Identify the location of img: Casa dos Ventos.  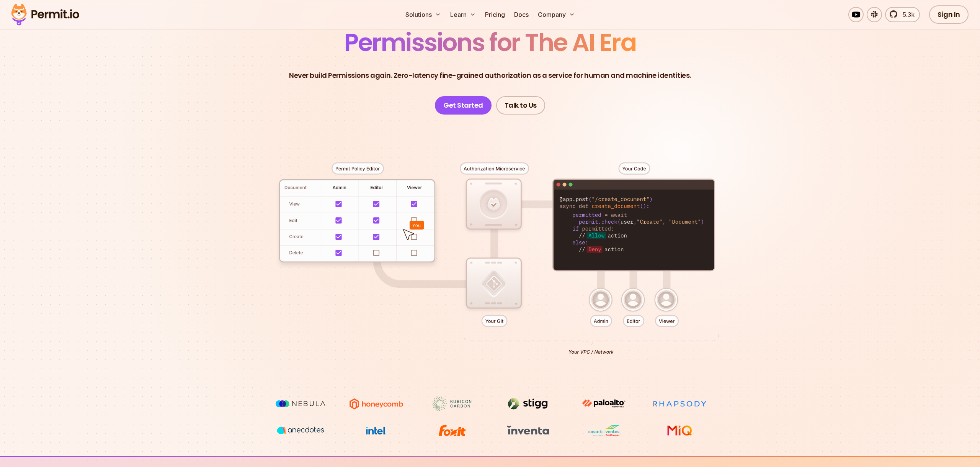
(604, 431).